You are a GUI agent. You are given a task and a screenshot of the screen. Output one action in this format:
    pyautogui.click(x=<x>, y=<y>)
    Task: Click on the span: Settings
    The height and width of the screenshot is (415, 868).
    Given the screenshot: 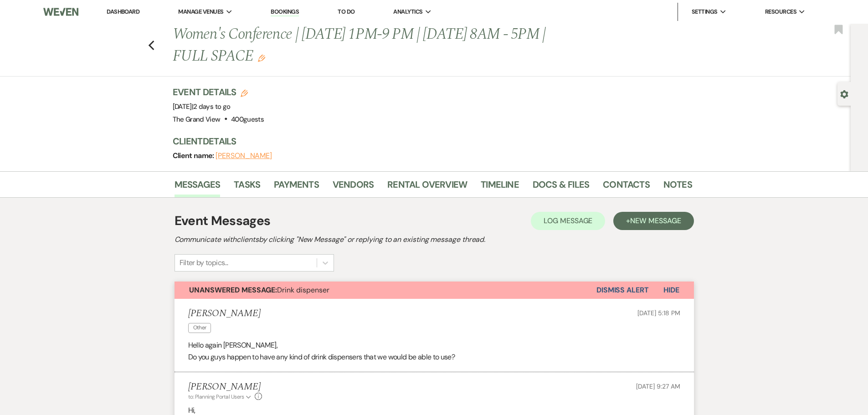 What is the action you would take?
    pyautogui.click(x=704, y=12)
    